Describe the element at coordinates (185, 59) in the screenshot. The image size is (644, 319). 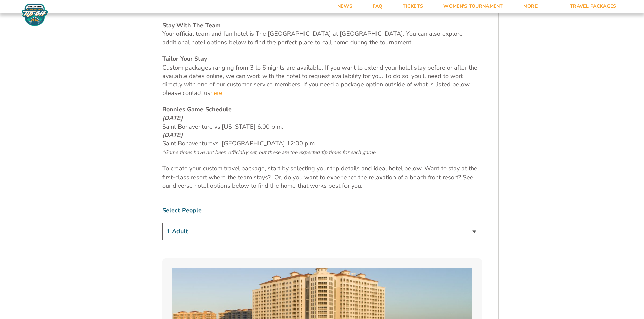
I see `u: Tailor Your Stay` at that location.